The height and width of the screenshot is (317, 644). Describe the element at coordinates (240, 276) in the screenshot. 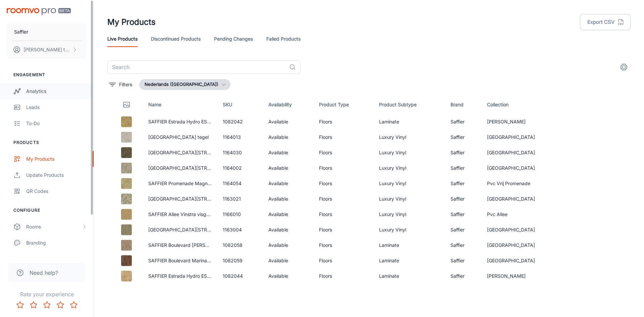

I see `td: 1082044` at that location.